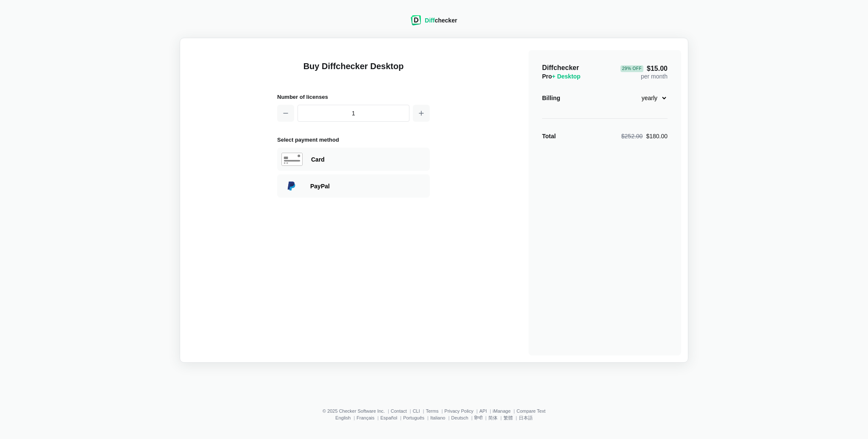 This screenshot has width=868, height=439. What do you see at coordinates (632, 136) in the screenshot?
I see `span: $252.00` at bounding box center [632, 136].